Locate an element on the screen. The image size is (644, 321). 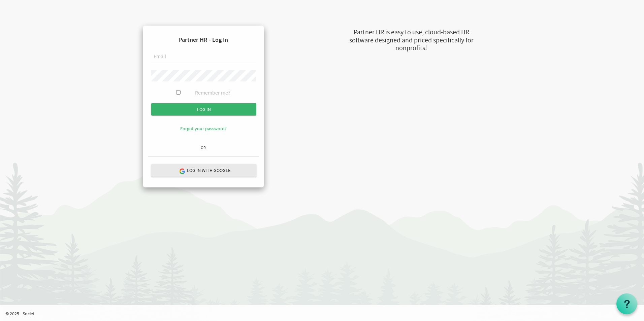
h6: OR is located at coordinates (204, 148).